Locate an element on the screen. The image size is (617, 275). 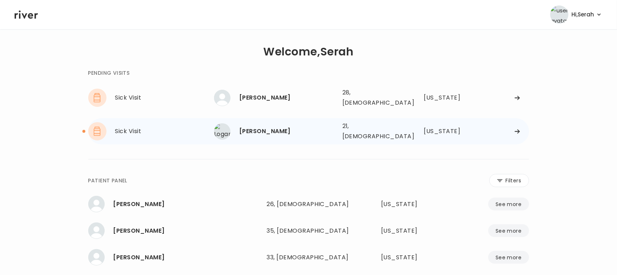
img: Taylor Stewart is located at coordinates (96, 204).